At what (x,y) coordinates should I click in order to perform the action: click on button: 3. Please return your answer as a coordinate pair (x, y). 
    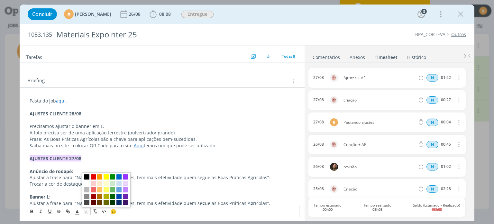
    Looking at the image, I should click on (421, 14).